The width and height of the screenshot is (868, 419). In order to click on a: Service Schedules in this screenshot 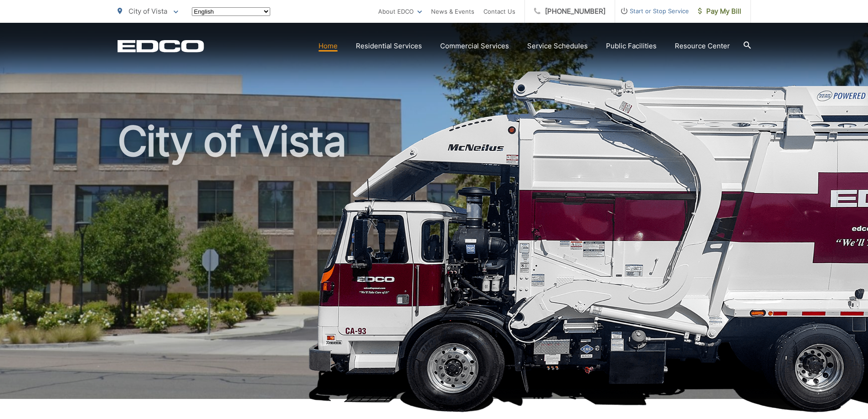, I will do `click(557, 46)`.